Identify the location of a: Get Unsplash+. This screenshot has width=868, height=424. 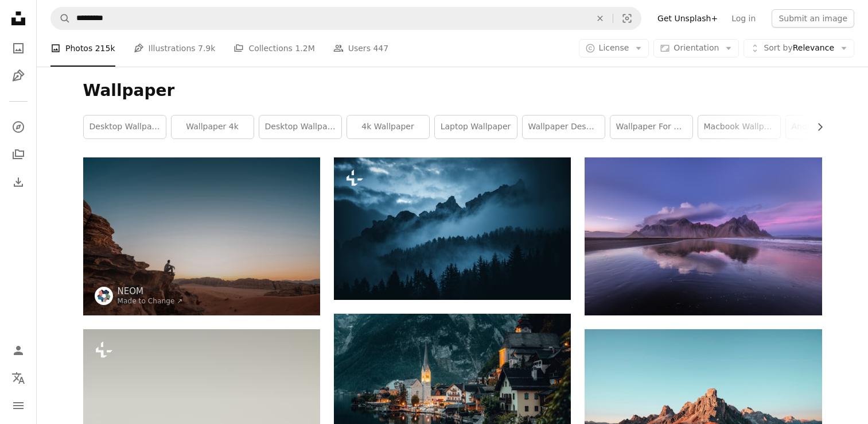
(688, 18).